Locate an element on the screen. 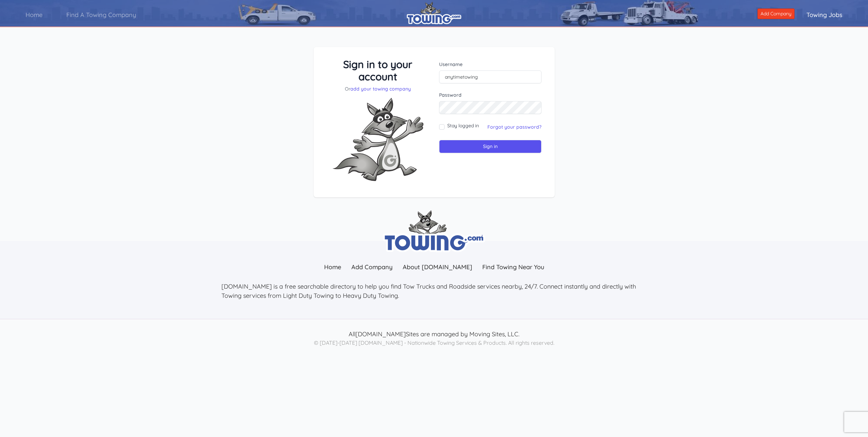 This screenshot has height=437, width=868. a: Find A Towing Company is located at coordinates (101, 14).